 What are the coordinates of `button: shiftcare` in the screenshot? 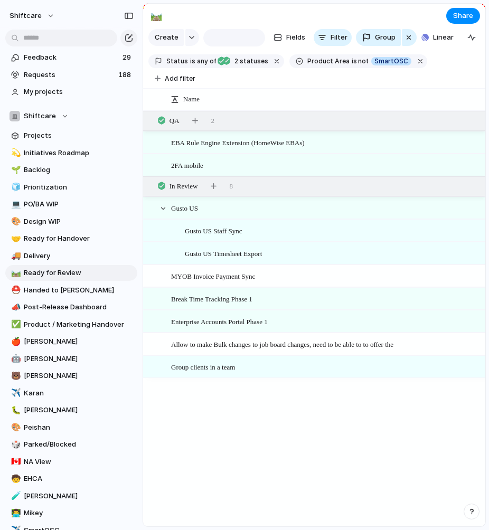 It's located at (32, 16).